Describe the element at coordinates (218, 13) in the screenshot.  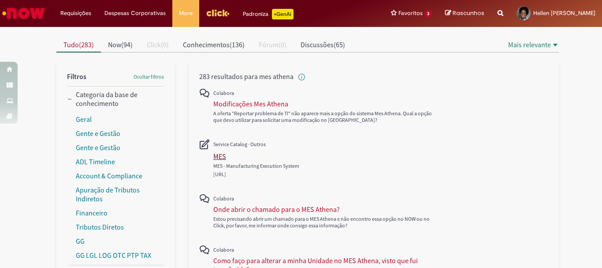
I see `img: click_logo_yellow_360x200.png` at that location.